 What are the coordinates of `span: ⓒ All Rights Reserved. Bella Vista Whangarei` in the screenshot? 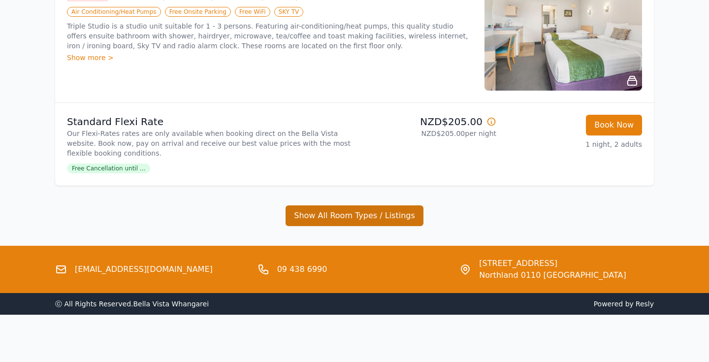 It's located at (132, 304).